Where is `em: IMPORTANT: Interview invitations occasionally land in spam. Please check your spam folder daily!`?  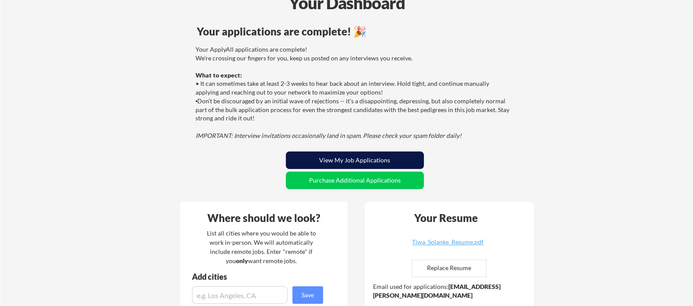 em: IMPORTANT: Interview invitations occasionally land in spam. Please check your spam folder daily! is located at coordinates (328, 135).